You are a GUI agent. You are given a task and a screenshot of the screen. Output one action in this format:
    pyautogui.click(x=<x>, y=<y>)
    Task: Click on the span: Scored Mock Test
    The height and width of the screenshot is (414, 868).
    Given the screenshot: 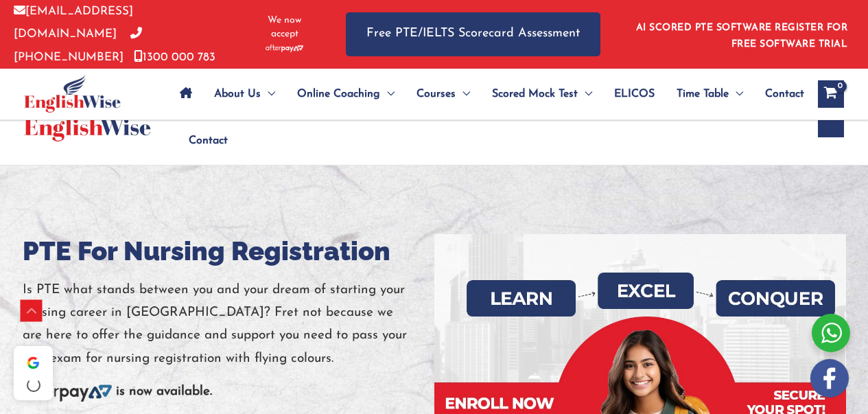 What is the action you would take?
    pyautogui.click(x=534, y=94)
    